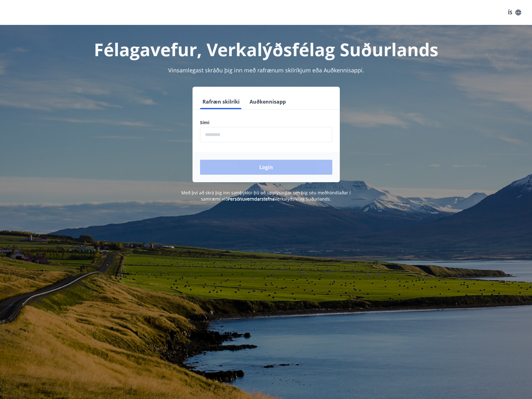  What do you see at coordinates (266, 49) in the screenshot?
I see `h1: Félagavefur, Verkalýðsfélag Suðurlands` at bounding box center [266, 49].